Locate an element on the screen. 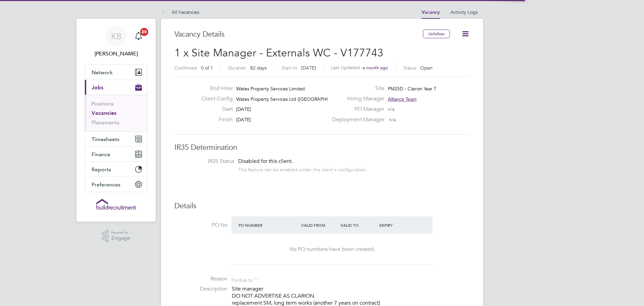  label: IR35 Status is located at coordinates (208, 161).